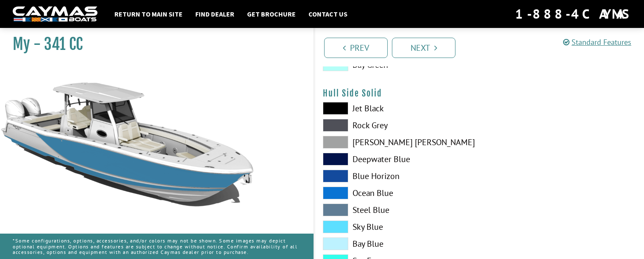 The width and height of the screenshot is (644, 259). I want to click on label: Steel Blue, so click(397, 210).